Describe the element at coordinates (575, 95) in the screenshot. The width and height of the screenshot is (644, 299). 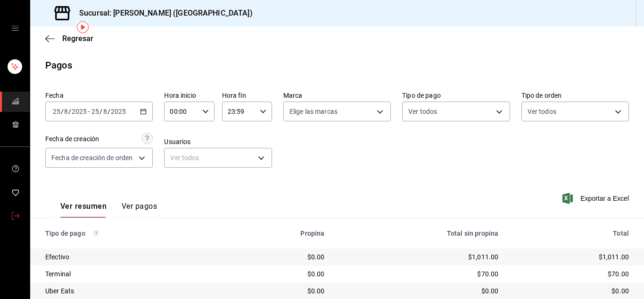
I see `label: Tipo de orden` at that location.